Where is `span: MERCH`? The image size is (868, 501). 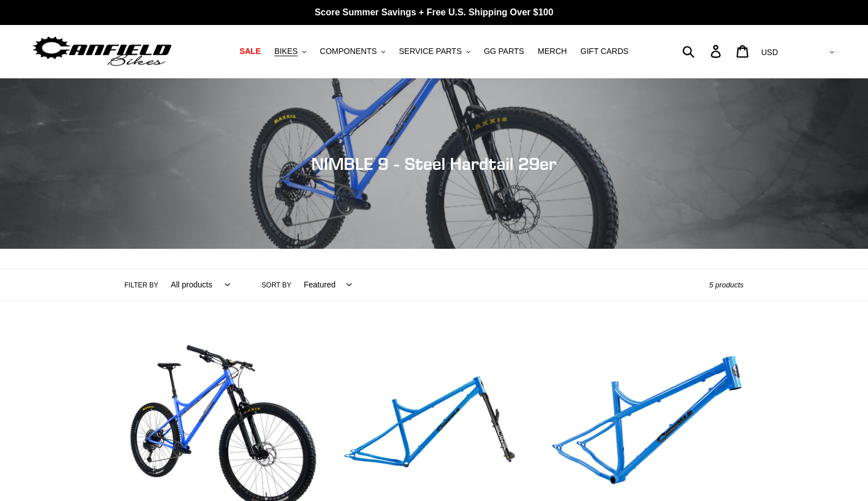
span: MERCH is located at coordinates (553, 51).